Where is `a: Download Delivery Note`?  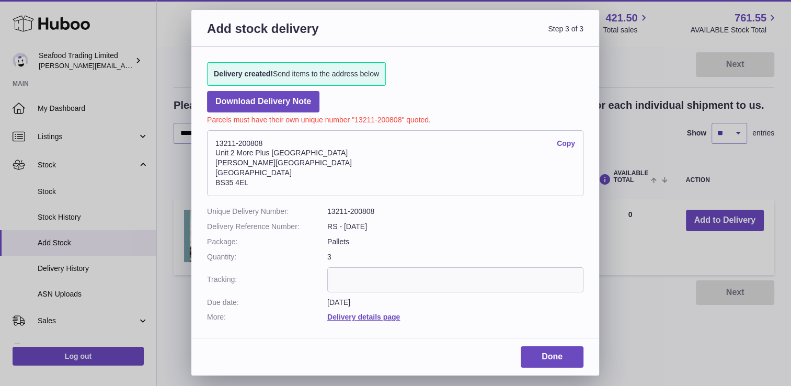 a: Download Delivery Note is located at coordinates (263, 101).